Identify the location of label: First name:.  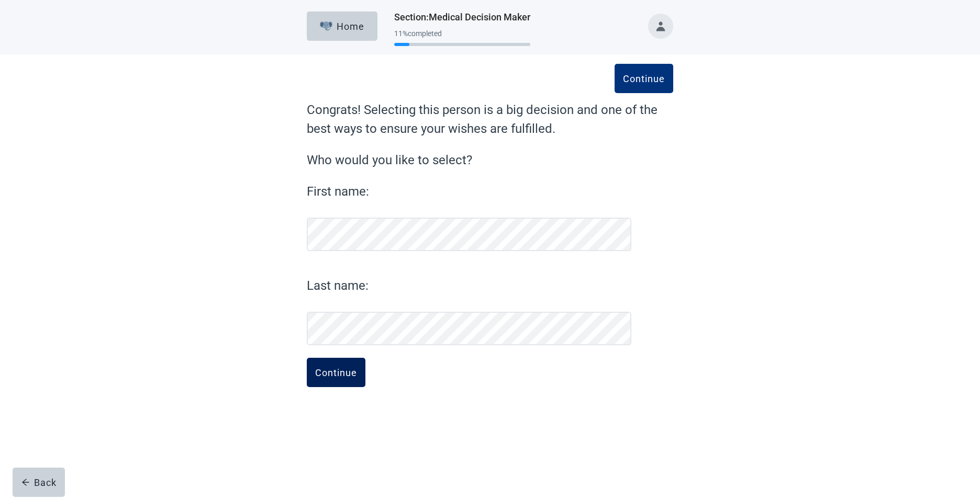
(469, 191).